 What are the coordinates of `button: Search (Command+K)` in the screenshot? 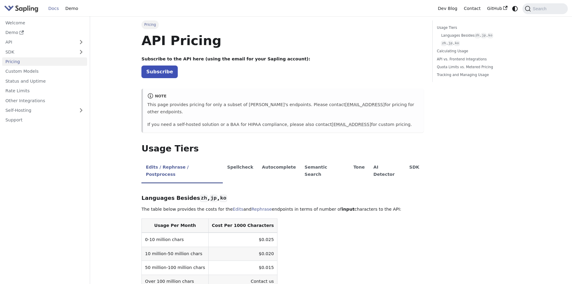 It's located at (545, 9).